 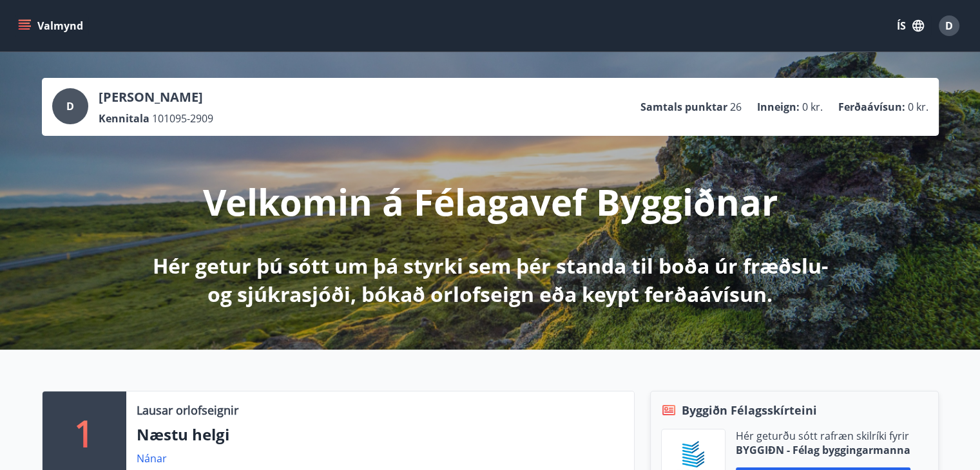 I want to click on p: Ferðaávísun :, so click(x=871, y=107).